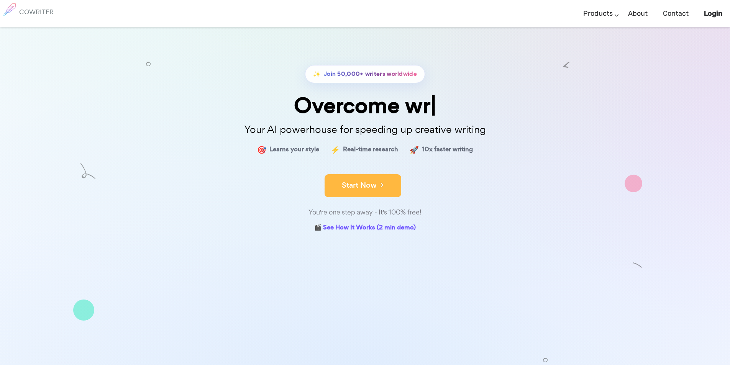 The width and height of the screenshot is (730, 365). Describe the element at coordinates (370, 149) in the screenshot. I see `span: Real-time research` at that location.